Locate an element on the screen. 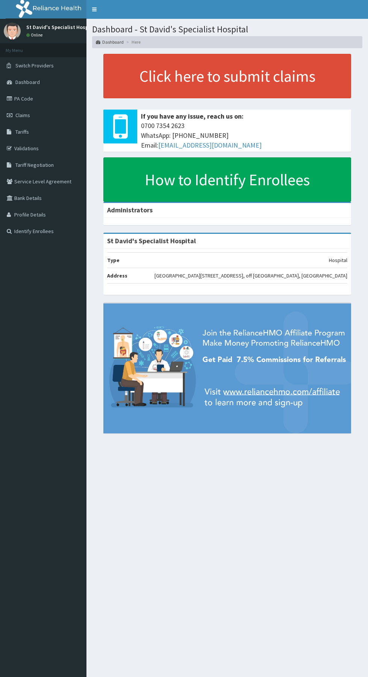  b: Type is located at coordinates (113, 260).